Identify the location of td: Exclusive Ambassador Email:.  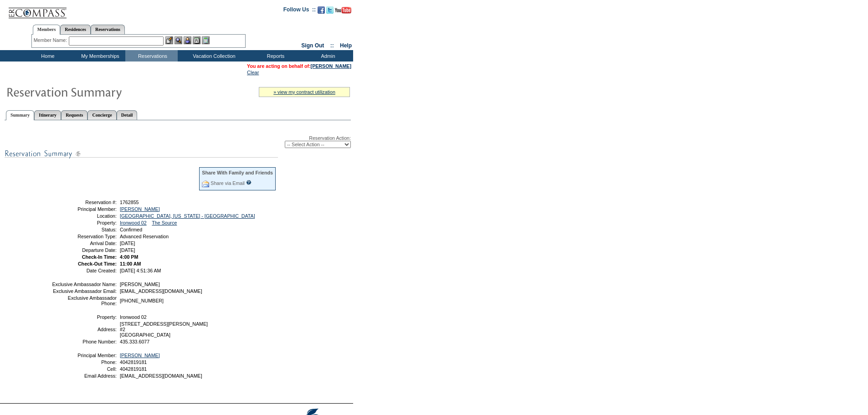
(84, 291).